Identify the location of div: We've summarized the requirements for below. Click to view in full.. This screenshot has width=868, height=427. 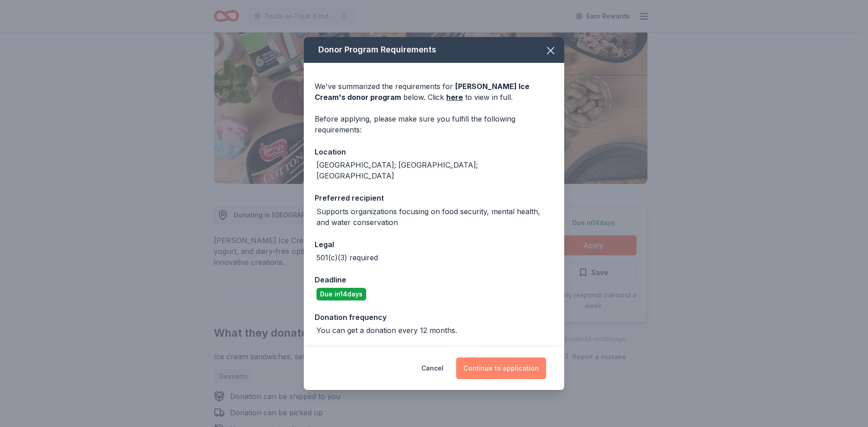
(434, 92).